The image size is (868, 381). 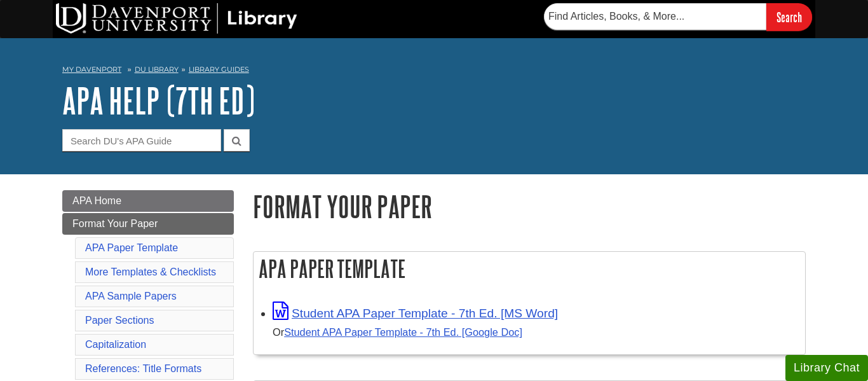 I want to click on a: Student APA Paper Template - 7th Ed. [Google Doc], so click(x=402, y=332).